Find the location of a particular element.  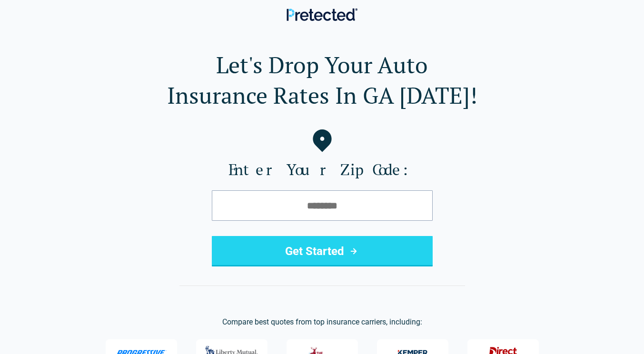

button: Get Started is located at coordinates (322, 251).